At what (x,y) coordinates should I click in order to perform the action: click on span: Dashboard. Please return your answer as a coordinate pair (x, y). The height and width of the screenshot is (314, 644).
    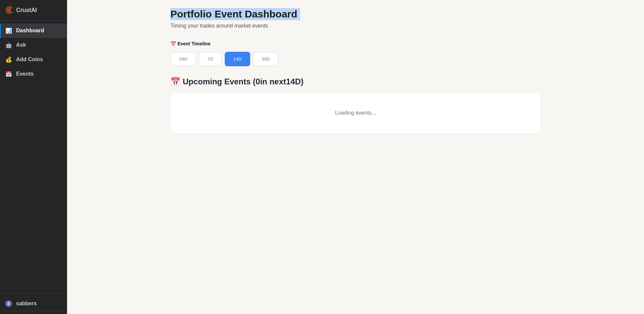
    Looking at the image, I should click on (38, 30).